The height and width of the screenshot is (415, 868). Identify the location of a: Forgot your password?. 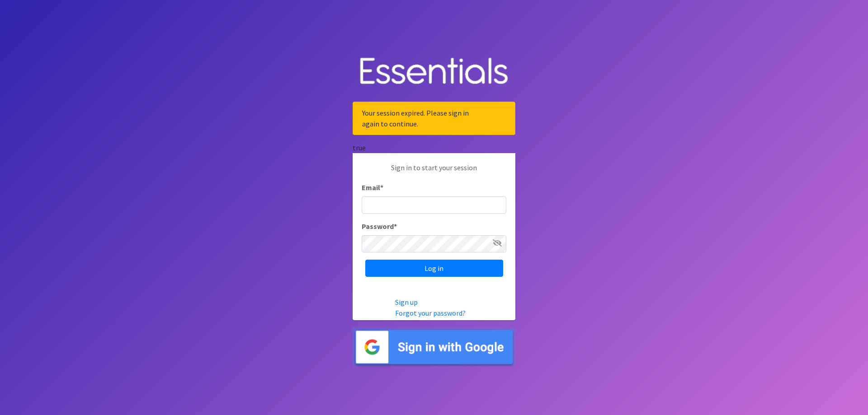
(431, 313).